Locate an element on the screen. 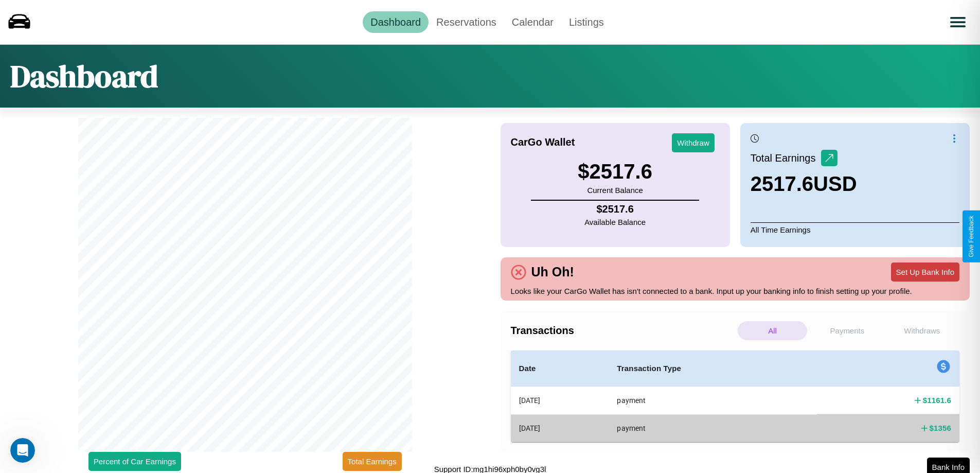 This screenshot has height=473, width=980. a: Calendar is located at coordinates (532, 22).